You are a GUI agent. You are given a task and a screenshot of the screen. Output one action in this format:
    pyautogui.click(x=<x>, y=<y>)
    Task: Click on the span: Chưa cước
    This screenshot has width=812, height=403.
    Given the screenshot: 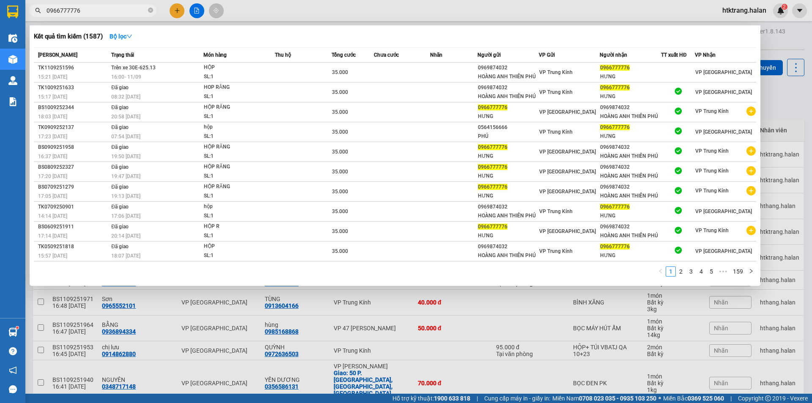 What is the action you would take?
    pyautogui.click(x=386, y=55)
    